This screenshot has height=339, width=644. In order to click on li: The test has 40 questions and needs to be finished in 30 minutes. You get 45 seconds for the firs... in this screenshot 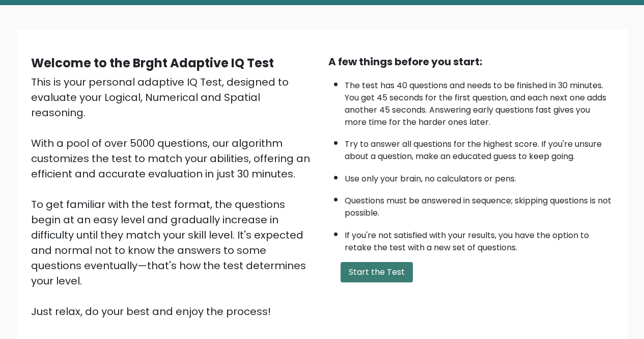, I will do `click(479, 101)`.